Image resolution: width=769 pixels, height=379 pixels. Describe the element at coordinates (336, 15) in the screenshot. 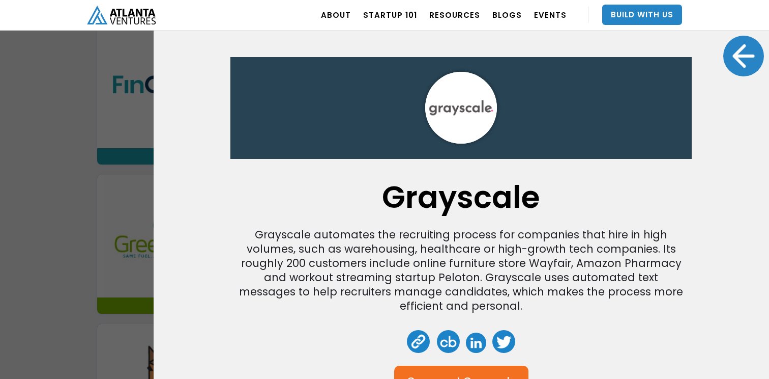

I see `a: ABOUT` at that location.